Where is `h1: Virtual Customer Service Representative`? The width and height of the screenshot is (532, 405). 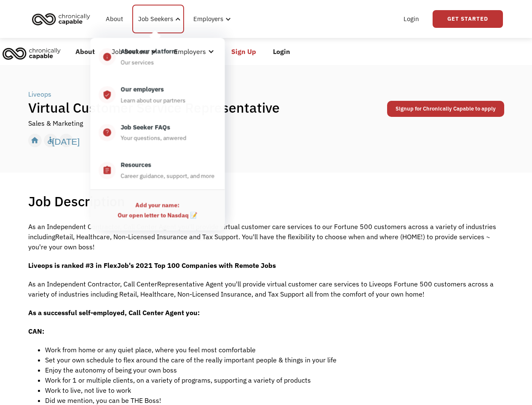
h1: Virtual Customer Service Representative is located at coordinates (207, 108).